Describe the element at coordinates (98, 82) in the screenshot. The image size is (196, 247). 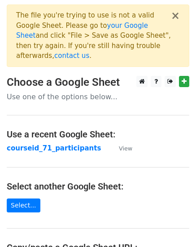
I see `h3: Choose a Google Sheet` at that location.